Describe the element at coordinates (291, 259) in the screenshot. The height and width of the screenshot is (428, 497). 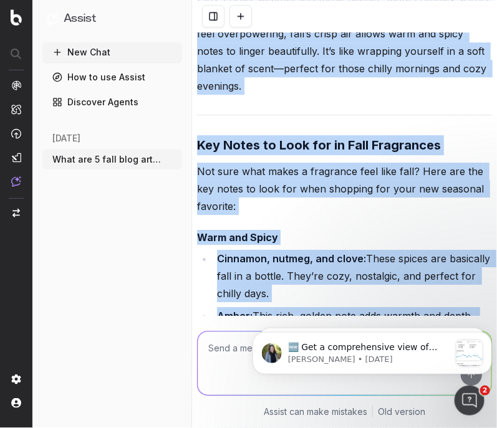
I see `strong: Cinnamon, nutmeg, and clove:` at that location.